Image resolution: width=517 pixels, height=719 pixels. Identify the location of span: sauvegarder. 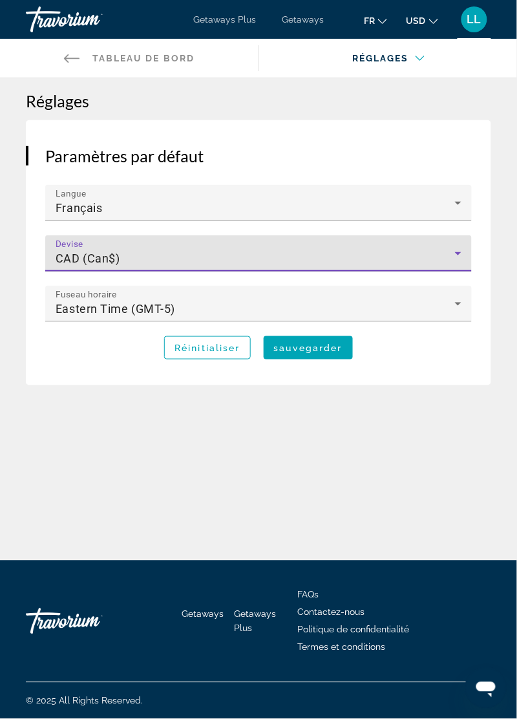
(308, 348).